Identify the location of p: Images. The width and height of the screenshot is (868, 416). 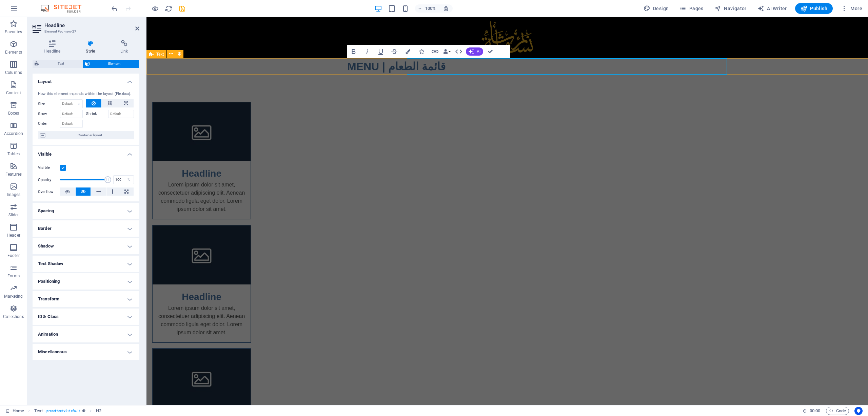
(14, 194).